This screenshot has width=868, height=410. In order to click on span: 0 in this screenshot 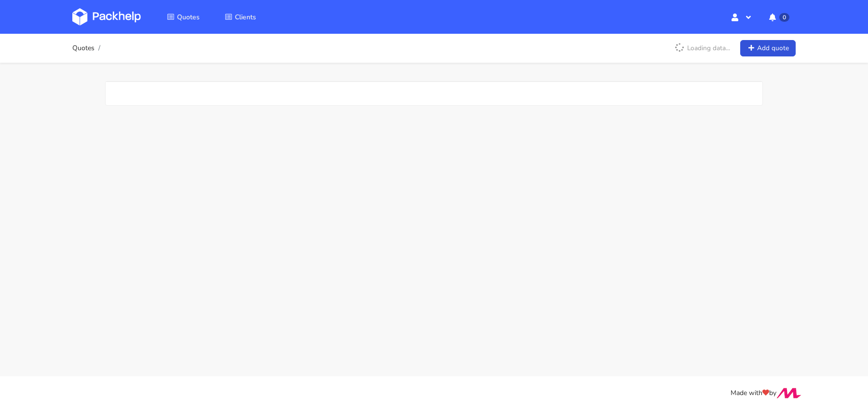, I will do `click(785, 17)`.